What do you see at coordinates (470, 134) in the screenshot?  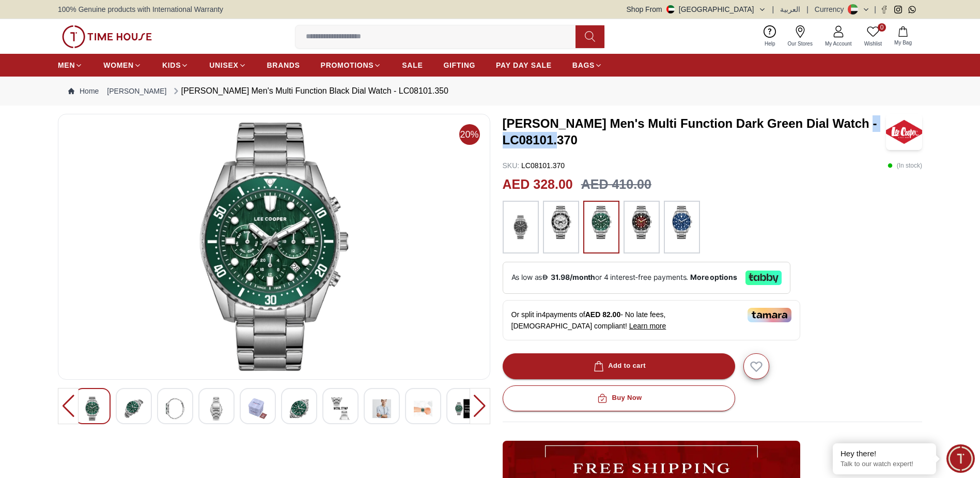 I see `span: 20%` at bounding box center [470, 134].